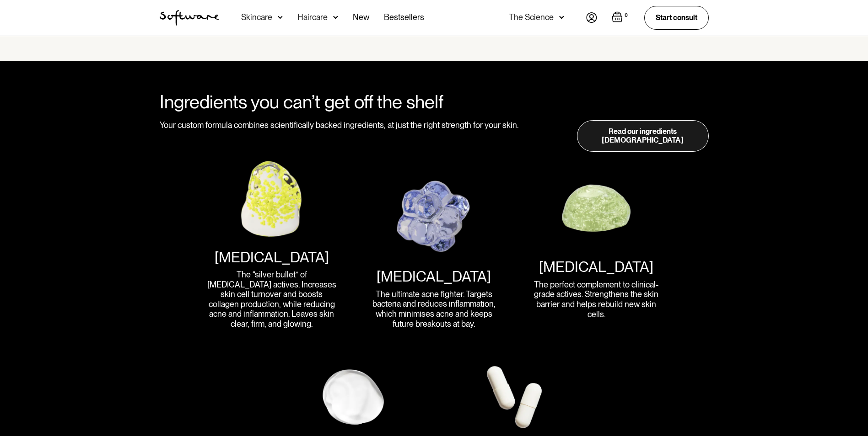 This screenshot has height=436, width=868. Describe the element at coordinates (341, 102) in the screenshot. I see `div: Ingredients you can’t get off the shelf` at that location.